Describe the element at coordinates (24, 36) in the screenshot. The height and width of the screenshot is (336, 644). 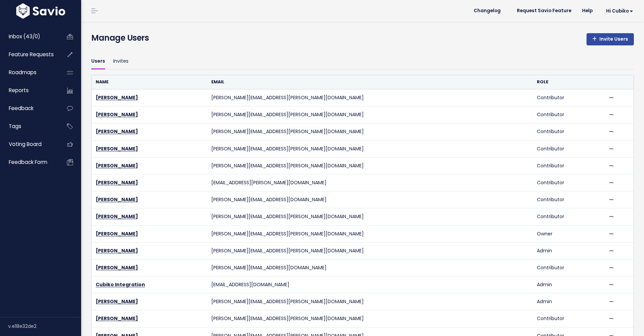
I see `span: Inbox (43/0)` at that location.